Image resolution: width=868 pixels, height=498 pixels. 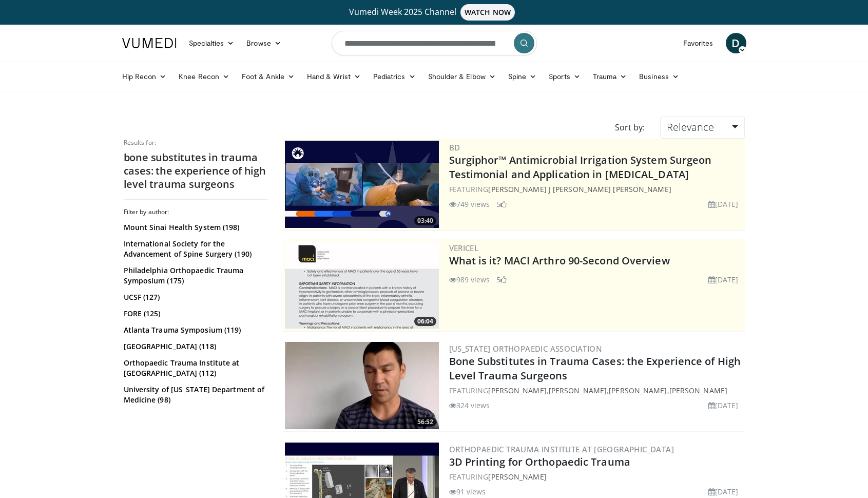 What do you see at coordinates (736, 43) in the screenshot?
I see `a: D` at bounding box center [736, 43].